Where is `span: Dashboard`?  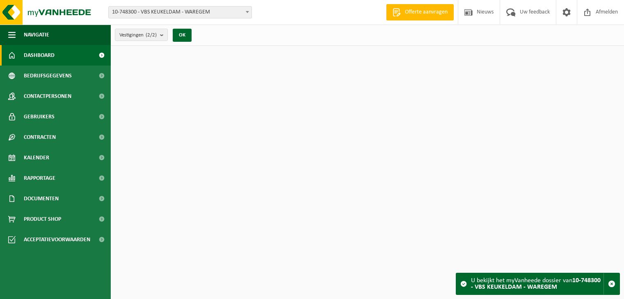 span: Dashboard is located at coordinates (39, 55).